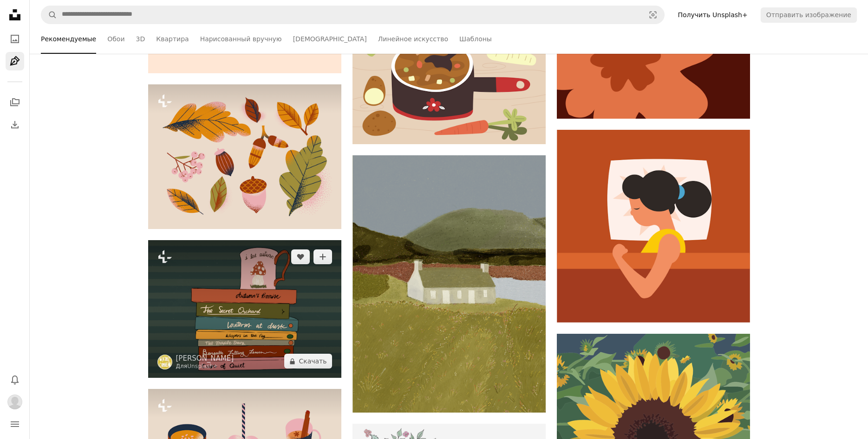  What do you see at coordinates (15, 61) in the screenshot?
I see `a: Иллюстрации` at bounding box center [15, 61].